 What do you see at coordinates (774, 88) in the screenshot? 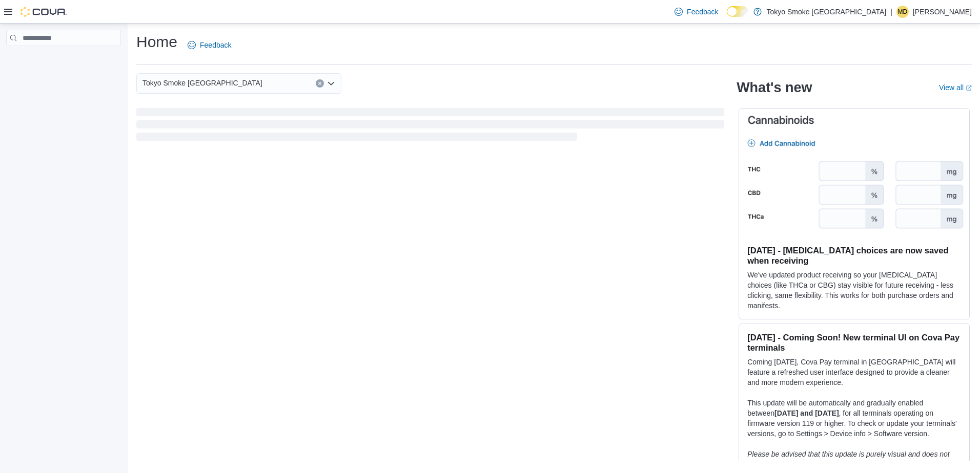
I see `h2: What's new` at bounding box center [774, 88].